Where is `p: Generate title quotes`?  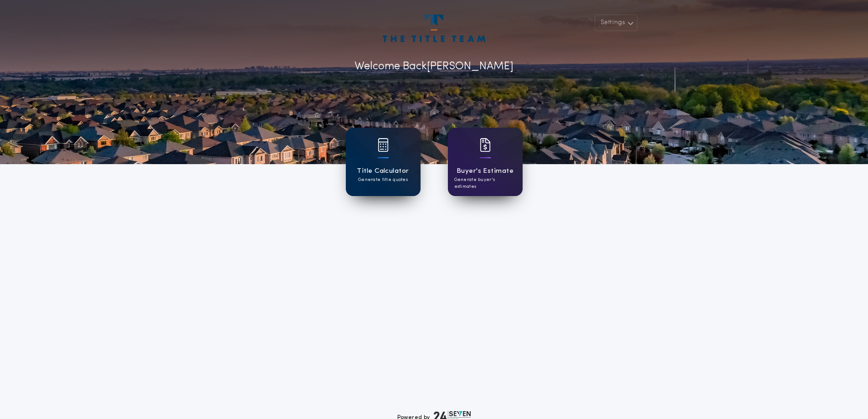 p: Generate title quotes is located at coordinates (383, 179).